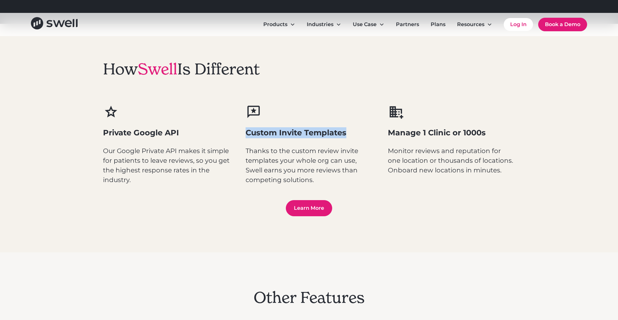 This screenshot has width=618, height=320. I want to click on a: Plans, so click(438, 24).